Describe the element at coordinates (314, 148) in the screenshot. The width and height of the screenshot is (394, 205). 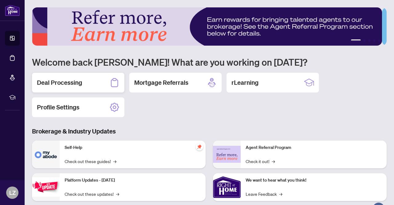
I see `p: Agent Referral Program` at that location.